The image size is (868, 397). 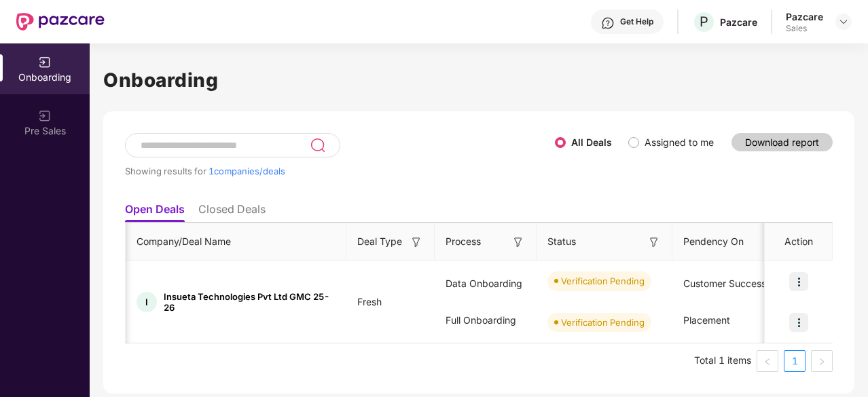 I want to click on div: Data Onboarding, so click(x=486, y=283).